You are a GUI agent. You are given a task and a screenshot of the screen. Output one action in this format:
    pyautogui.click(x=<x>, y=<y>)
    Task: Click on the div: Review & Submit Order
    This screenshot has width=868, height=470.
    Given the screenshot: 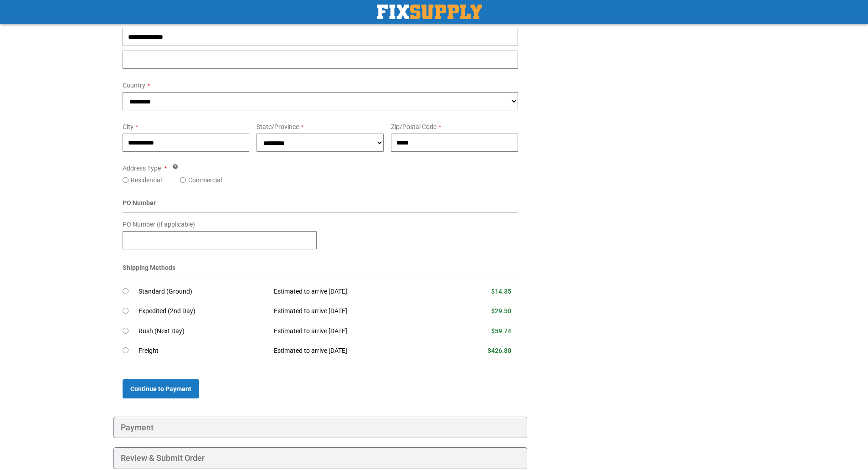 What is the action you would take?
    pyautogui.click(x=320, y=458)
    